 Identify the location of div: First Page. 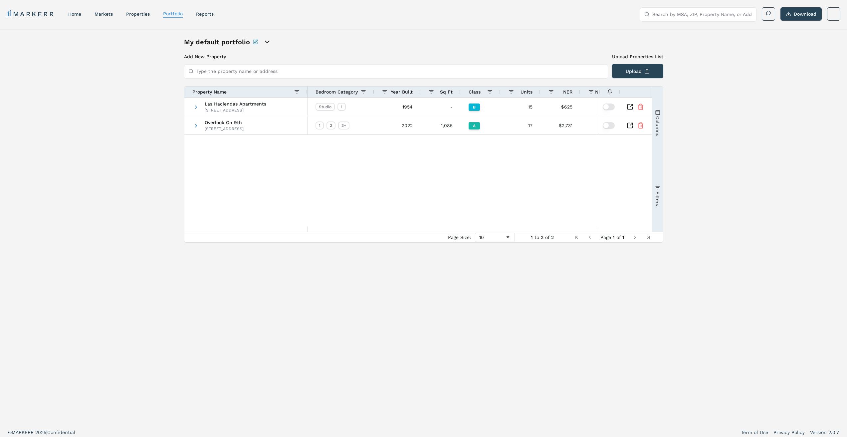
(576, 237).